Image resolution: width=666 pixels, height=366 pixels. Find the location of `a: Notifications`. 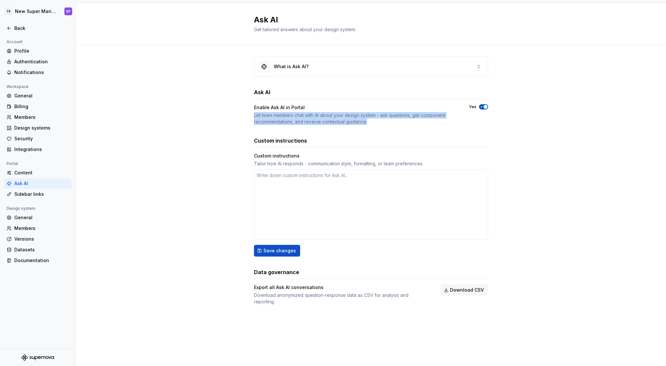

a: Notifications is located at coordinates (38, 72).